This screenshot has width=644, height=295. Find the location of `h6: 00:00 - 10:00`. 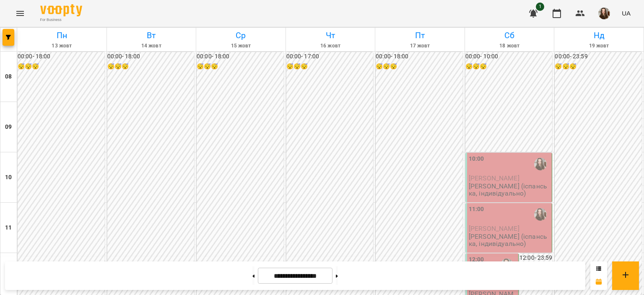

h6: 00:00 - 10:00 is located at coordinates (509, 56).